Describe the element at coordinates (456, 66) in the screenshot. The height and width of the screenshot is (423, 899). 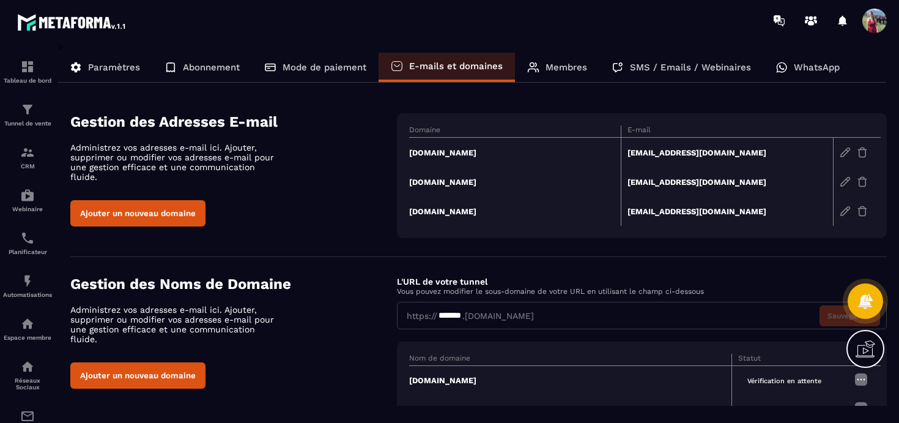
I see `p: E-mails et domaines` at that location.